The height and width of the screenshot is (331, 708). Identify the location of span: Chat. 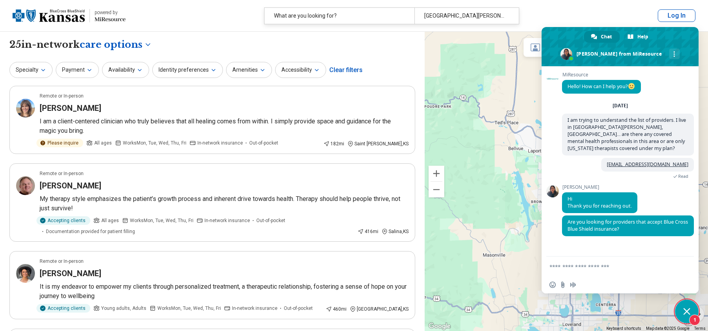
(606, 37).